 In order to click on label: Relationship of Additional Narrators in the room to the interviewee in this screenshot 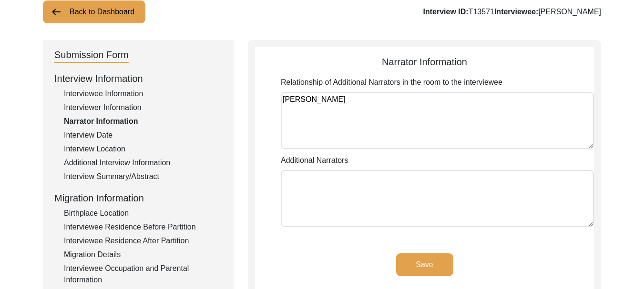, I will do `click(391, 82)`.